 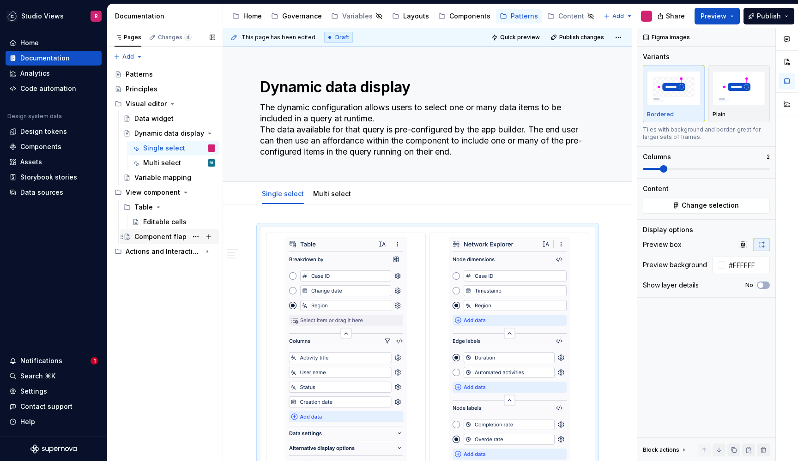 What do you see at coordinates (410, 16) in the screenshot?
I see `a: Layouts` at bounding box center [410, 16].